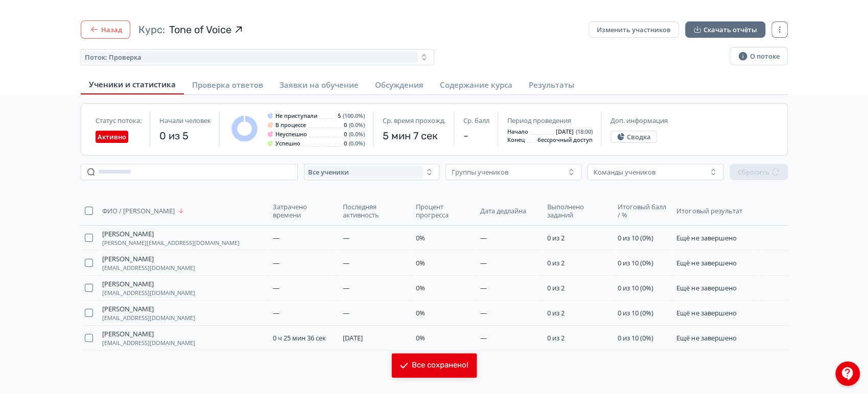  What do you see at coordinates (639, 136) in the screenshot?
I see `span: Сводка` at bounding box center [639, 136].